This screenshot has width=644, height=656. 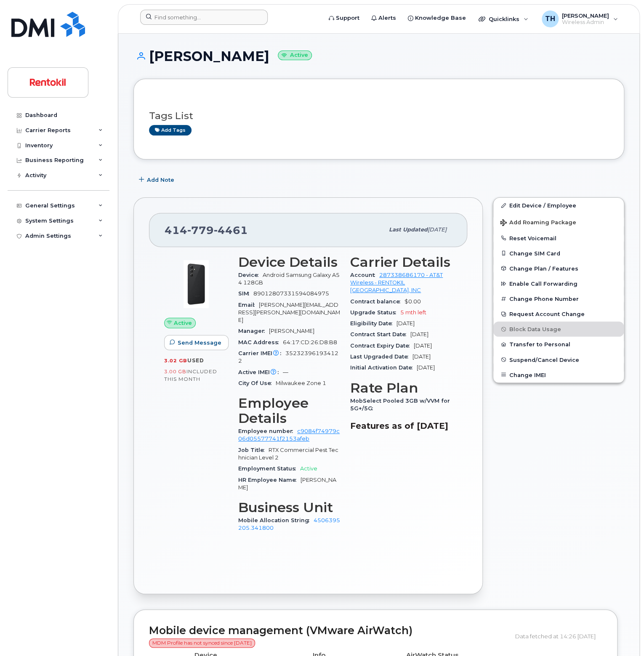 What do you see at coordinates (191, 375) in the screenshot?
I see `span: included this month` at bounding box center [191, 375].